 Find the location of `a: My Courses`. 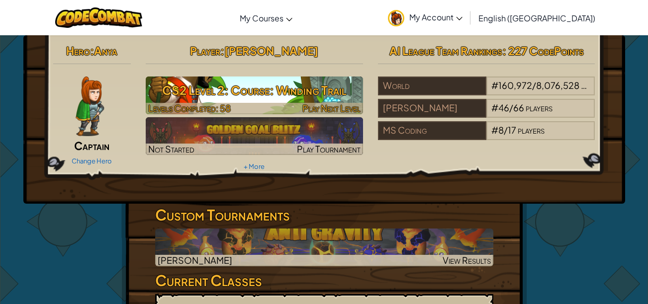

a: My Courses is located at coordinates (266, 18).